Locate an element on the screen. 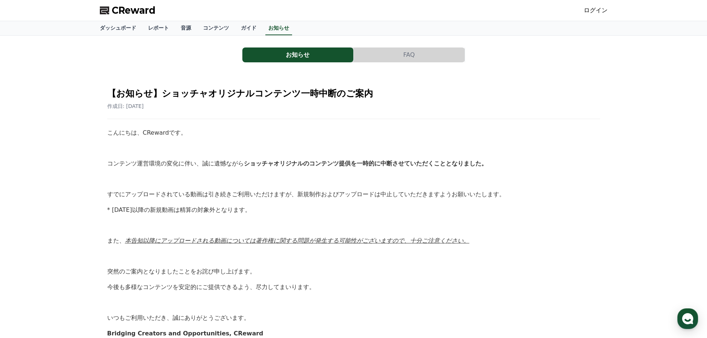  p: いつもご利用いただき、誠にありがとうございます。 is located at coordinates (354, 318).